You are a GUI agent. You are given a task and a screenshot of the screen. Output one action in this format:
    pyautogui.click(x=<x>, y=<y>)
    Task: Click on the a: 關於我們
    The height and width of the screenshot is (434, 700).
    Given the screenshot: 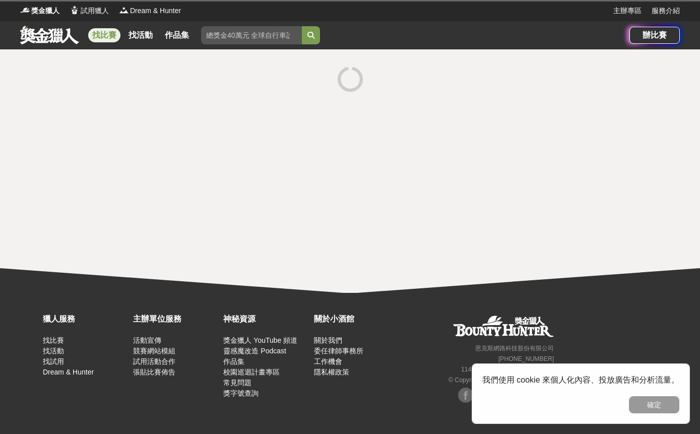 What is the action you would take?
    pyautogui.click(x=328, y=340)
    